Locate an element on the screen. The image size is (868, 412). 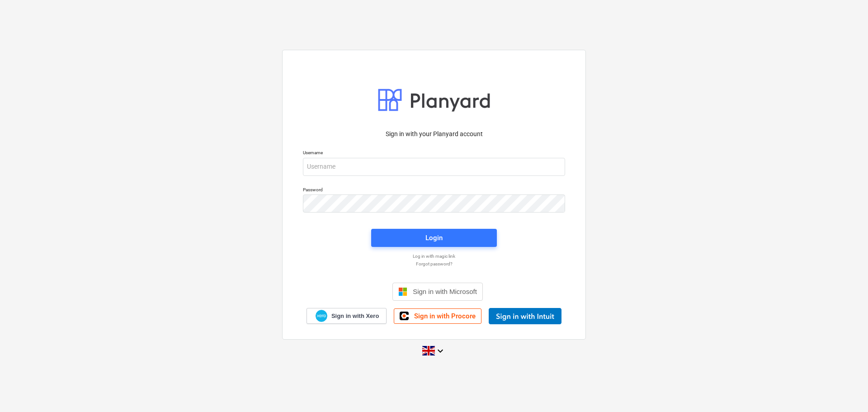
img: Xero logo is located at coordinates (321, 315).